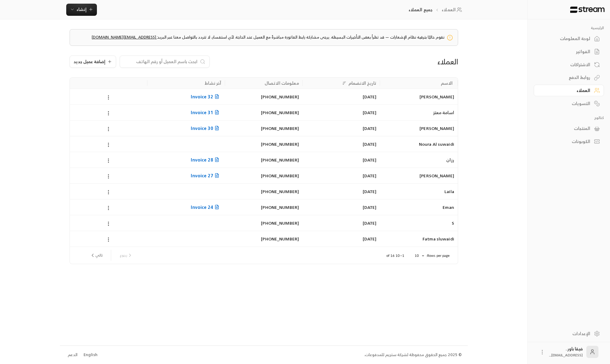  I want to click on div: لوحة المعلومات, so click(566, 38).